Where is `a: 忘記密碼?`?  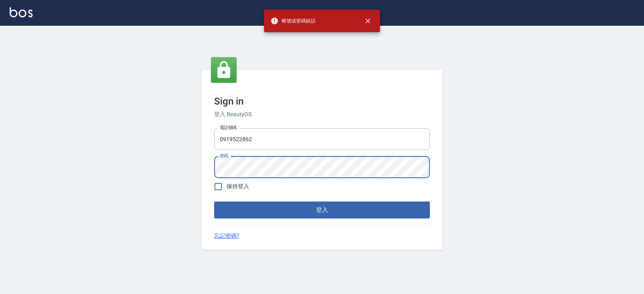
a: 忘記密碼? is located at coordinates (227, 236).